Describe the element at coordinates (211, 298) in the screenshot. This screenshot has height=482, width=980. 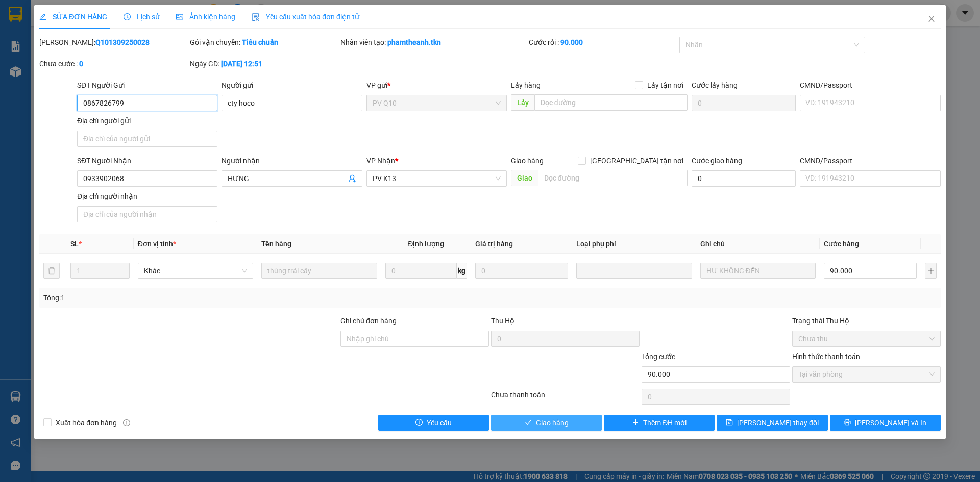
I see `div: Tổng: 1` at that location.